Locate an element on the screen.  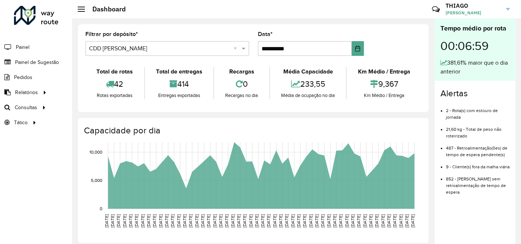
div: 9,367 is located at coordinates (384, 84).